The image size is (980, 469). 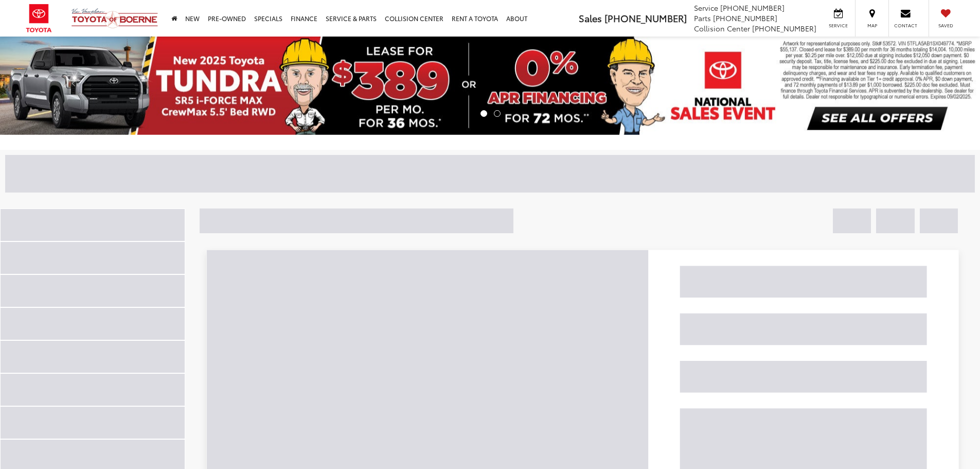 I want to click on span: Map, so click(x=873, y=25).